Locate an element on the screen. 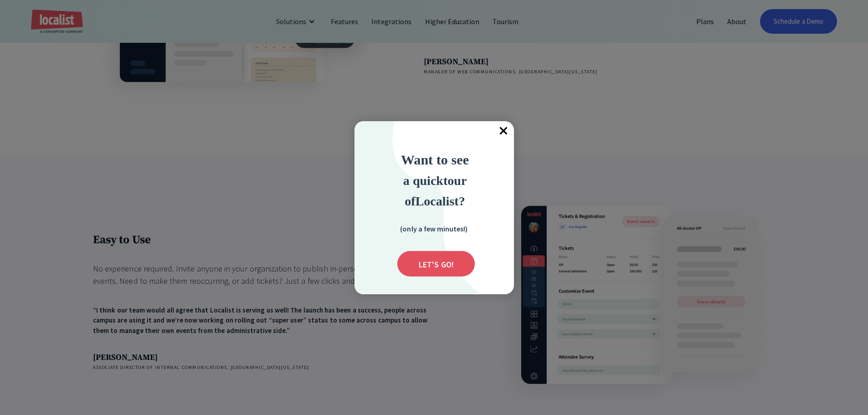  span: Close is located at coordinates (504, 131).